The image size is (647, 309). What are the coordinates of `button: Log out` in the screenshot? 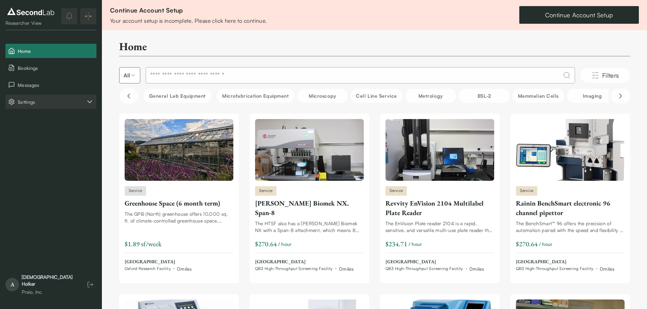 It's located at (90, 285).